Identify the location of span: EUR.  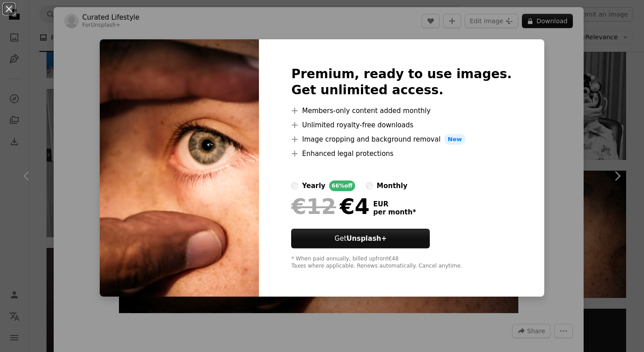
(395, 204).